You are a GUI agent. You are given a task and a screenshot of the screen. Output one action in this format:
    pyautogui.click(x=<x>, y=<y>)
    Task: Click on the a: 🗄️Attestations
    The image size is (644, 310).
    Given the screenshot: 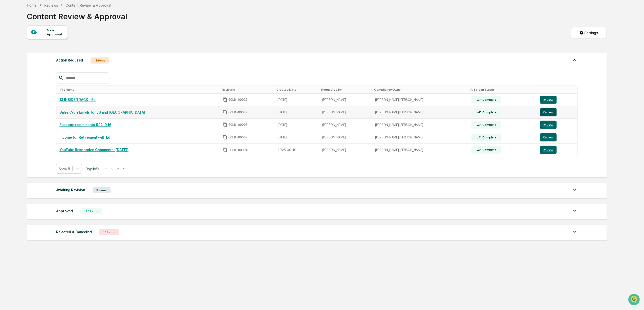 What is the action you would take?
    pyautogui.click(x=50, y=67)
    